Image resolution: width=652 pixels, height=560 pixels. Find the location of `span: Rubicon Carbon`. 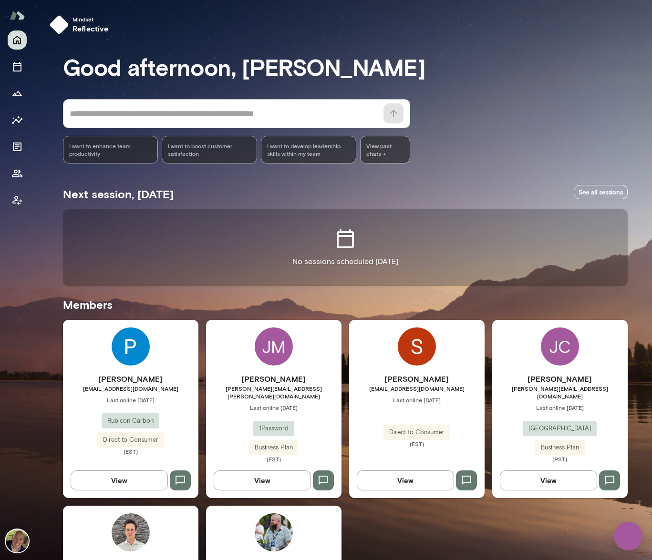

span: Rubicon Carbon is located at coordinates (130, 421).